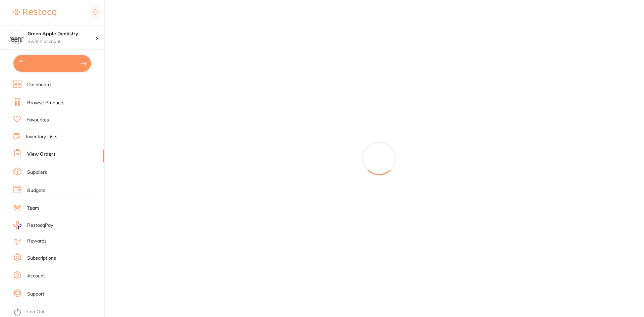 Image resolution: width=644 pixels, height=317 pixels. Describe the element at coordinates (39, 85) in the screenshot. I see `a: Dashboard` at that location.